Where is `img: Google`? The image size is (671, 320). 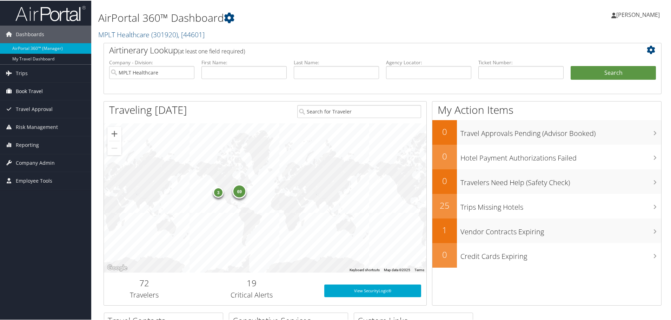
img: Google is located at coordinates (117, 267).